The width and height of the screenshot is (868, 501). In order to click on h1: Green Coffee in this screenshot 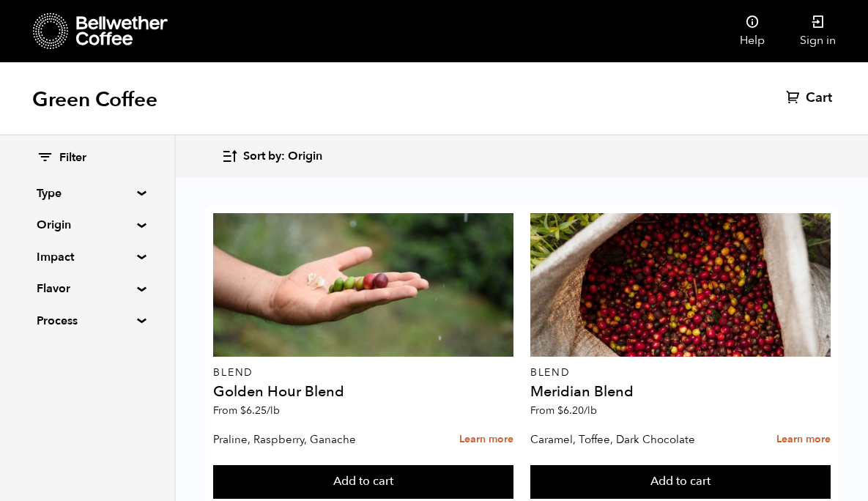, I will do `click(95, 100)`.